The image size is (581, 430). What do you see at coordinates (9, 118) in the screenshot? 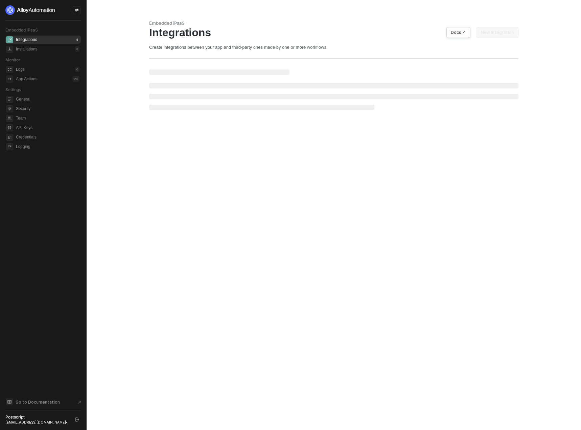
I see `span: team` at bounding box center [9, 118].